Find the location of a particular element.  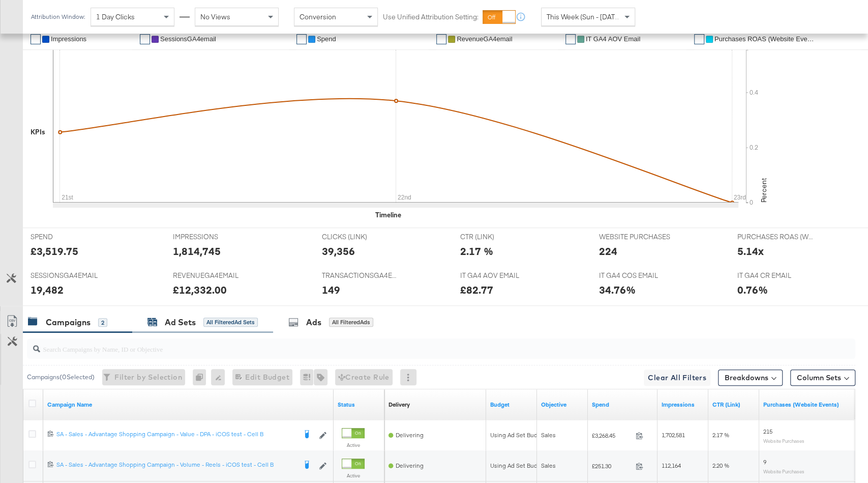

label: Use Unified Attribution Setting: is located at coordinates (431, 17).